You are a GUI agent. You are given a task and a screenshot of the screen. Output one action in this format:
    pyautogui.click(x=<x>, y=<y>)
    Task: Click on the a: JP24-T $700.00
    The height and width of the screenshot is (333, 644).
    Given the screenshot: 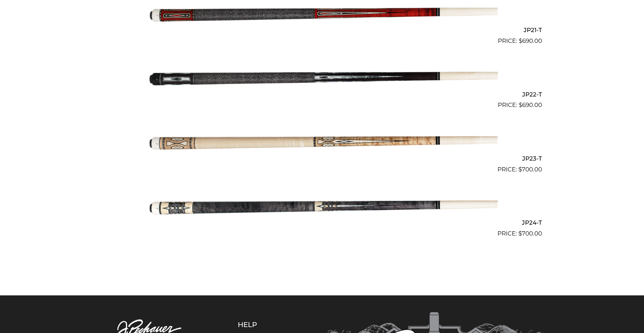 What is the action you would take?
    pyautogui.click(x=322, y=208)
    